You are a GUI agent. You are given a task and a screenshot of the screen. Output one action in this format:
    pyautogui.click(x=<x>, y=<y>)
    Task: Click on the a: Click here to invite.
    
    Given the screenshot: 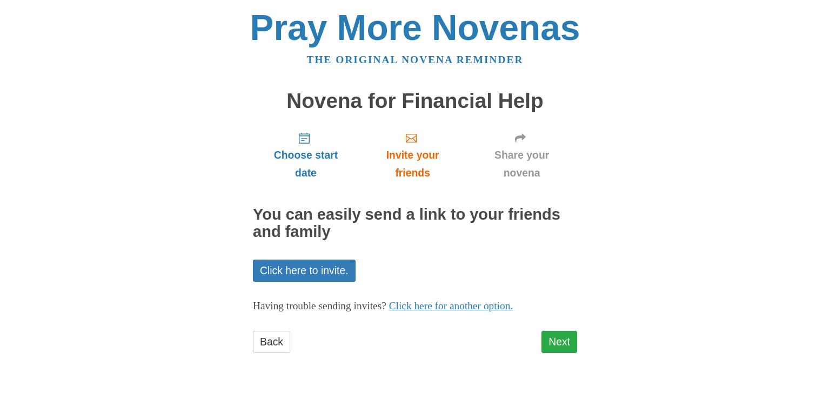 What is the action you would take?
    pyautogui.click(x=304, y=271)
    